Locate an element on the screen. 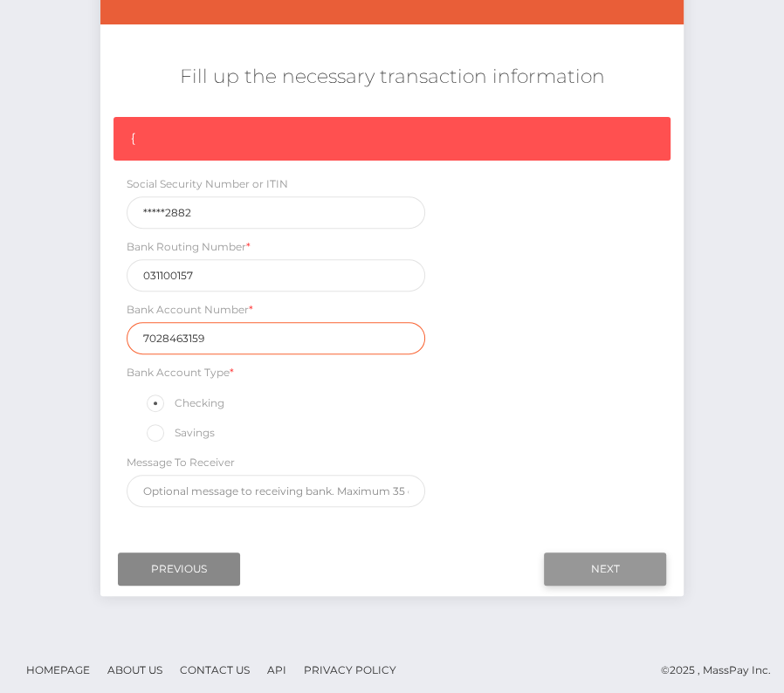  input: 9 digits is located at coordinates (276, 212).